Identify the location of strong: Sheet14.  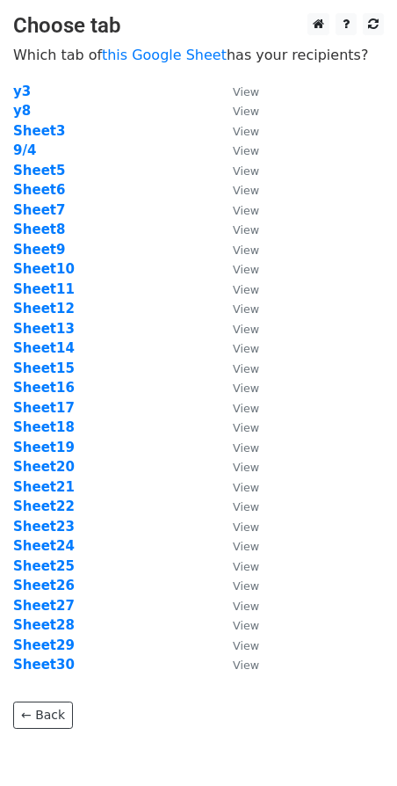
(44, 348).